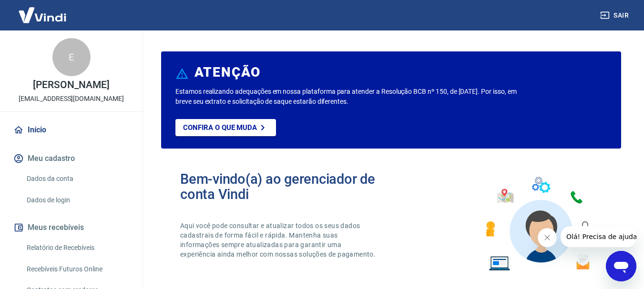 The width and height of the screenshot is (644, 289). Describe the element at coordinates (77, 269) in the screenshot. I see `a: Recebíveis Futuros Online` at that location.